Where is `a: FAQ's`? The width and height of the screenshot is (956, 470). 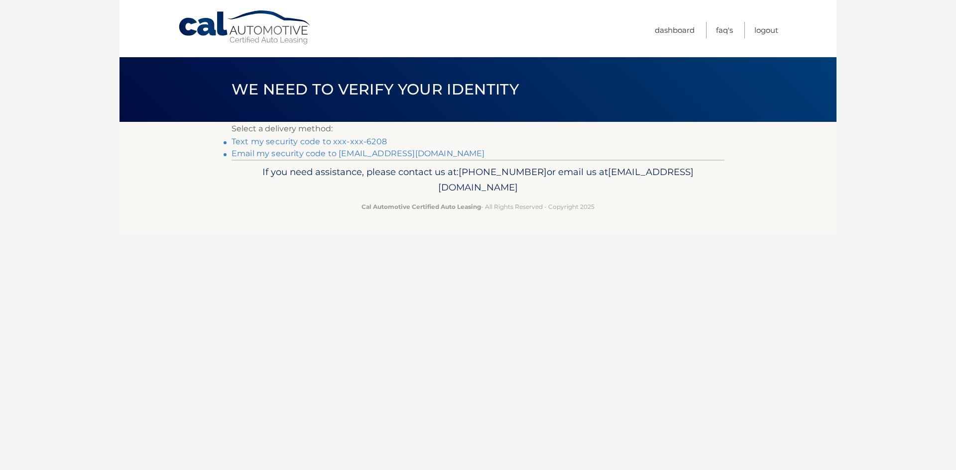
a: FAQ's is located at coordinates (724, 30).